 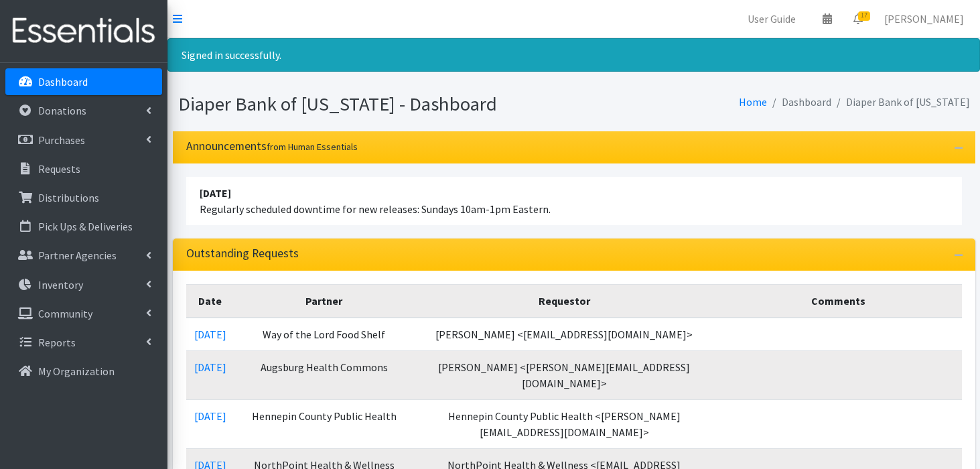 What do you see at coordinates (325, 301) in the screenshot?
I see `th: Partner` at bounding box center [325, 301].